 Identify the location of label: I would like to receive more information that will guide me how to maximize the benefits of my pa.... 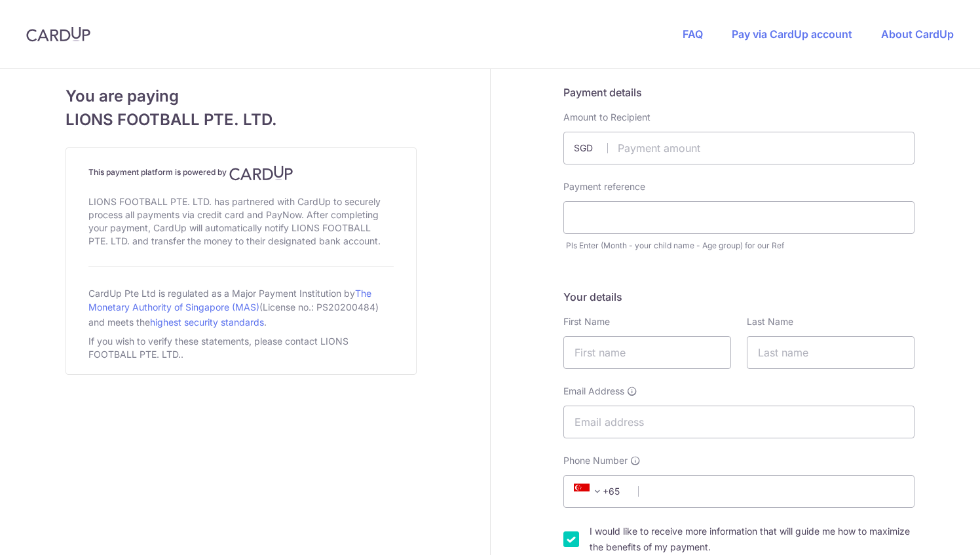
(752, 540).